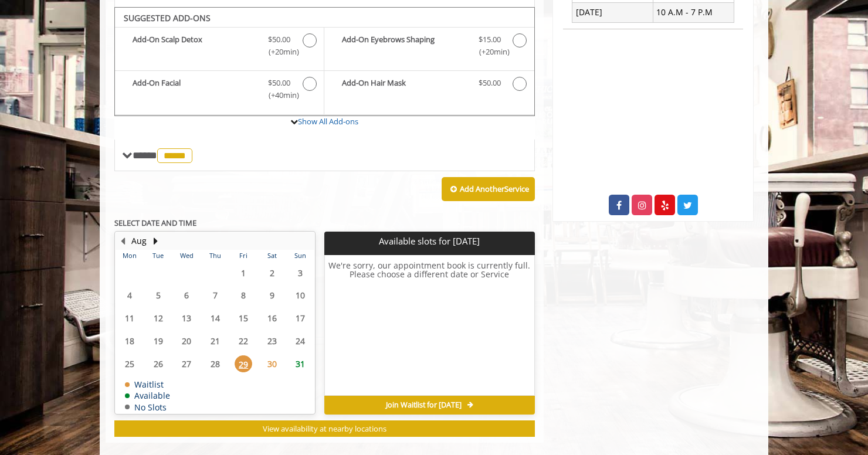  What do you see at coordinates (429, 85) in the screenshot?
I see `label: Add-On Hair Mask` at bounding box center [429, 85].